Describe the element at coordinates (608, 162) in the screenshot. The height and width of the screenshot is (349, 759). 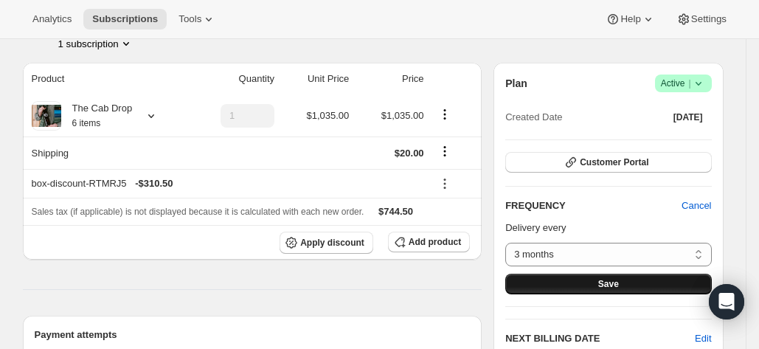
I see `button: Customer Portal` at that location.